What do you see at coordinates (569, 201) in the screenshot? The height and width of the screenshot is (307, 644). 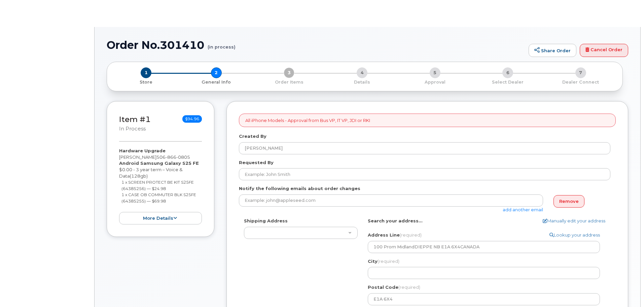 I see `a: Remove` at bounding box center [569, 201].